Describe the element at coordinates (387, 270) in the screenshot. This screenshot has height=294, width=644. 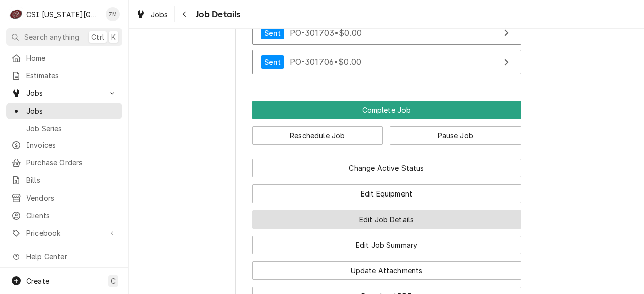
I see `button: Update Attachments` at that location.